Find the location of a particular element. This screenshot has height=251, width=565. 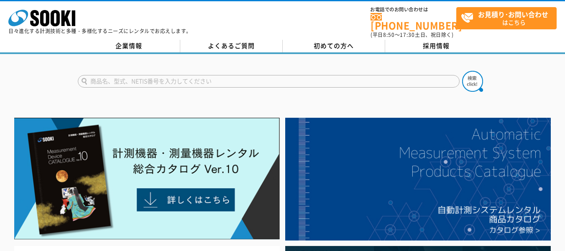

a: よくあるご質問 is located at coordinates (231, 46).